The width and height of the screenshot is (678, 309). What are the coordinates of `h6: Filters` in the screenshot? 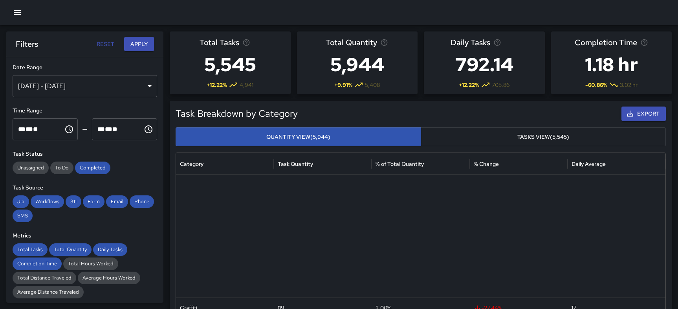 It's located at (27, 44).